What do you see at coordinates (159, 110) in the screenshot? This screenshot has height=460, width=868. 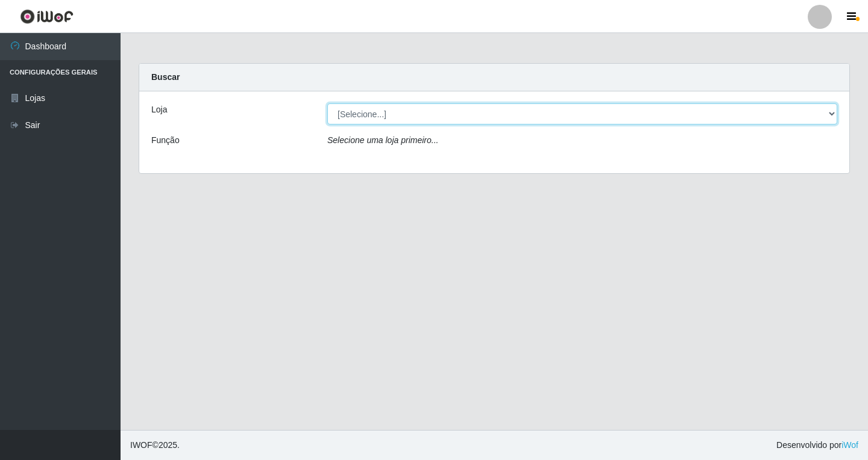 I see `label: Loja` at bounding box center [159, 110].